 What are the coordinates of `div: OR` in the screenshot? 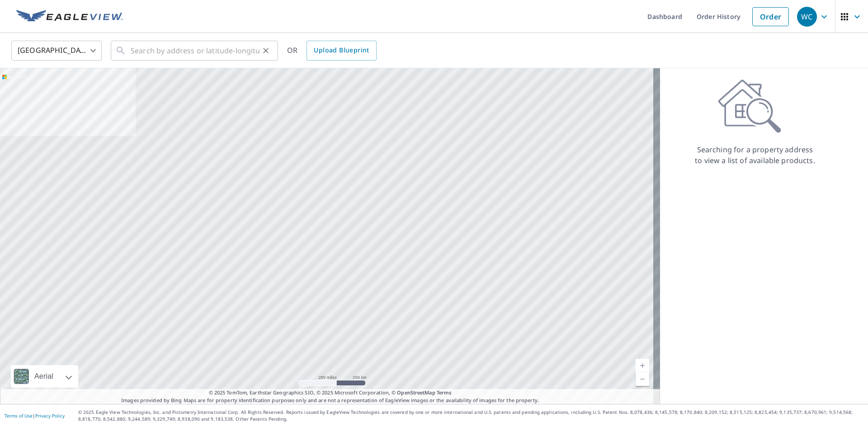 It's located at (332, 51).